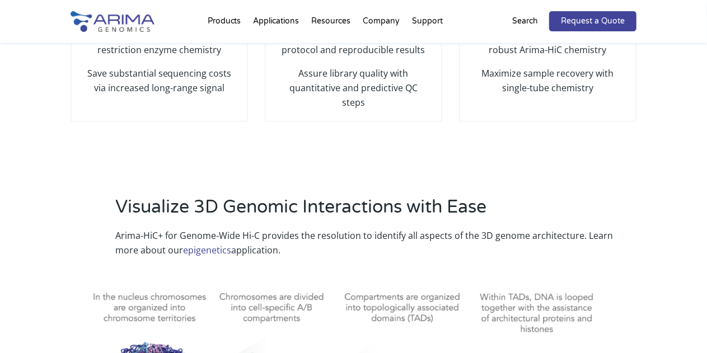 This screenshot has height=353, width=707. What do you see at coordinates (207, 250) in the screenshot?
I see `a: epigenetics` at bounding box center [207, 250].